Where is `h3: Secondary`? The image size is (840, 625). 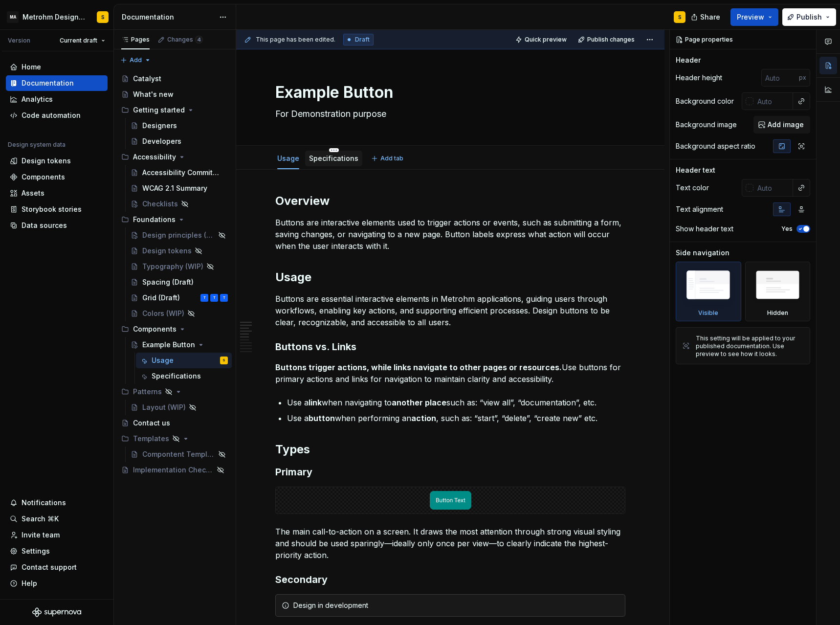 h3: Secondary is located at coordinates (451, 579).